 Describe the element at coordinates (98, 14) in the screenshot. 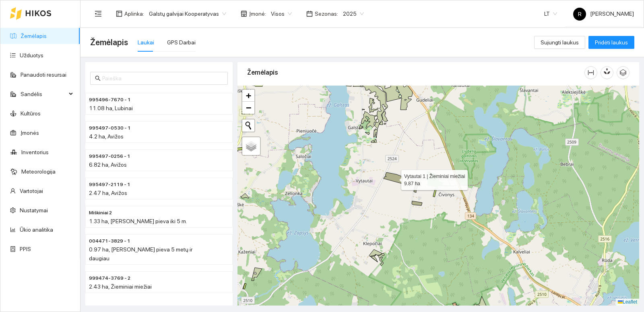

I see `button: menu-fold` at that location.